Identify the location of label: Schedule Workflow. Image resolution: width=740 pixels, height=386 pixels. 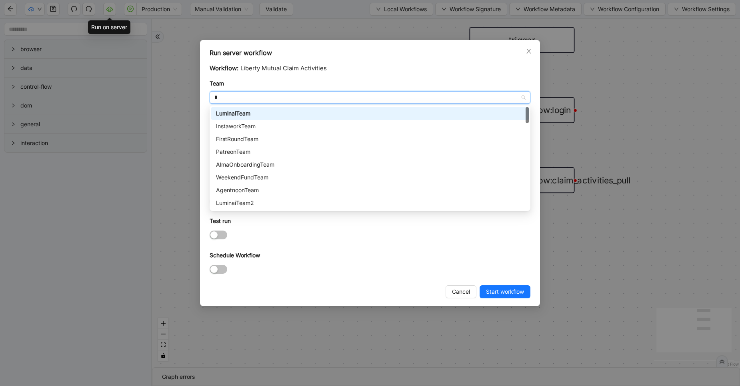
(235, 256).